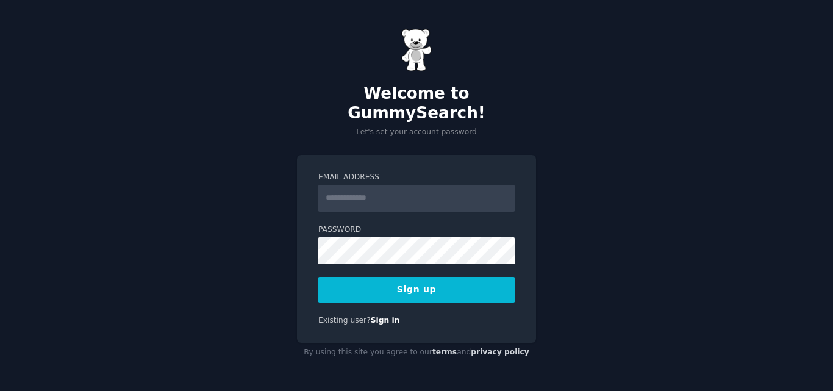  What do you see at coordinates (416, 352) in the screenshot?
I see `div: By using this site you agree to our and` at bounding box center [416, 352].